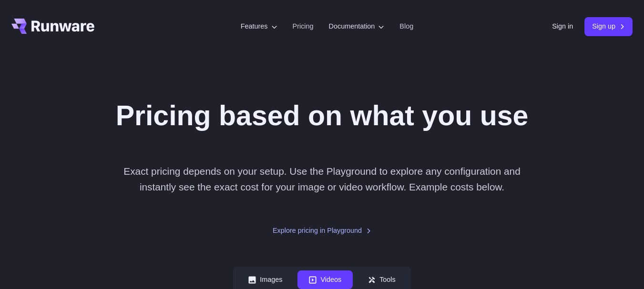  Describe the element at coordinates (303, 26) in the screenshot. I see `a: Pricing` at that location.